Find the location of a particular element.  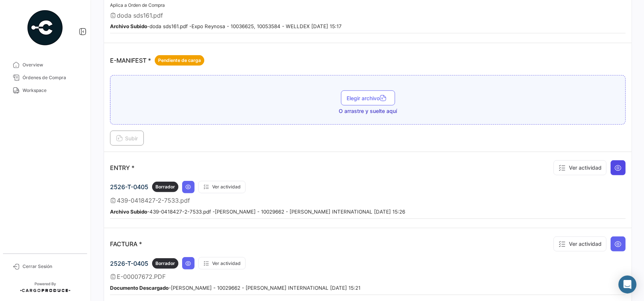

span: Órdenes de Compra is located at coordinates (52, 78).